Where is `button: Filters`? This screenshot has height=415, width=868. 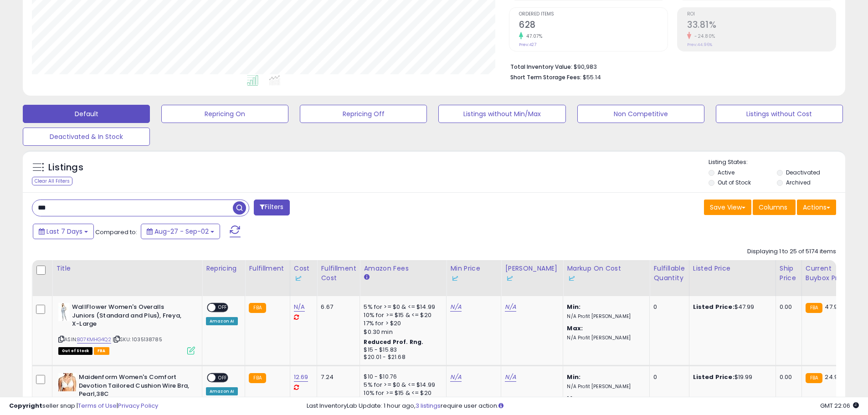 button: Filters is located at coordinates (272, 207).